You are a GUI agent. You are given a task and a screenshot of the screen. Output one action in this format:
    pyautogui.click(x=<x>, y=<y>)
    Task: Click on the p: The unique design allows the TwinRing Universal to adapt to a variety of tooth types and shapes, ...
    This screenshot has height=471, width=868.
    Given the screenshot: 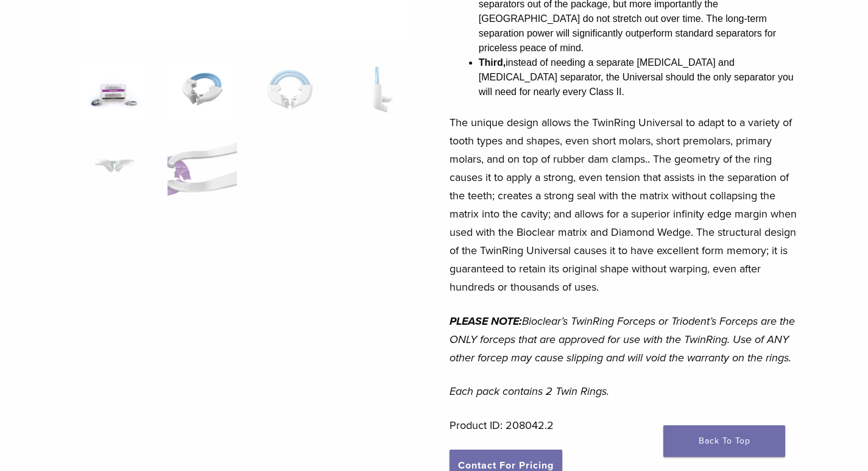 What is the action you would take?
    pyautogui.click(x=626, y=204)
    